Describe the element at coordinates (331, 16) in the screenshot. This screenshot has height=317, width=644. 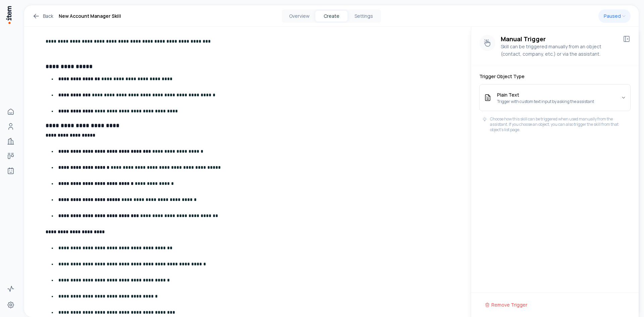
I see `button: Create` at that location.